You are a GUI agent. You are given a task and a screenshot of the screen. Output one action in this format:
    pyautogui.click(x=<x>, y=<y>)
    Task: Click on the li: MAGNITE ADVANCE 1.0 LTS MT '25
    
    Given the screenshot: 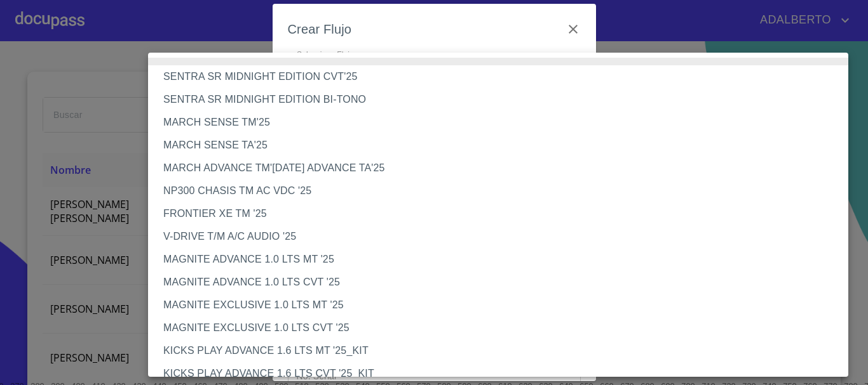 What is the action you would take?
    pyautogui.click(x=503, y=259)
    